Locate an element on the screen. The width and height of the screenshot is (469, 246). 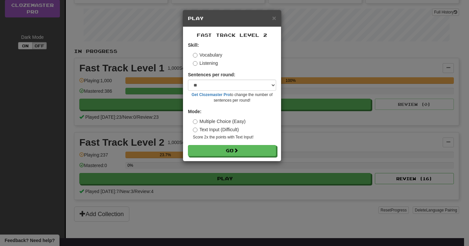
small: Score 2x the points with Text Input ! is located at coordinates (235, 137).